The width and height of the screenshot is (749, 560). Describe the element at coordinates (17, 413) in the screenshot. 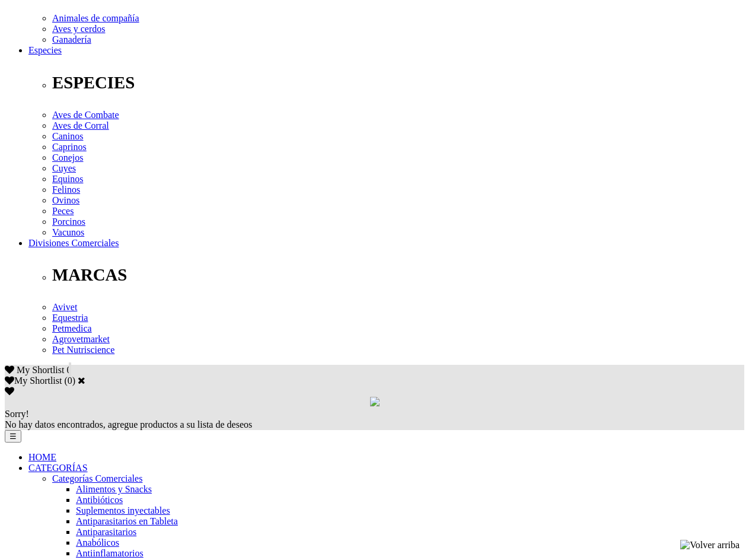

I see `span: Sorry!` at that location.